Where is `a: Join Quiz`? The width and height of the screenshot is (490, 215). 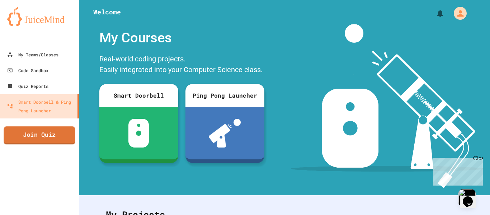 a: Join Quiz is located at coordinates (39, 135).